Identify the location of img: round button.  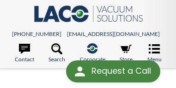
(80, 71).